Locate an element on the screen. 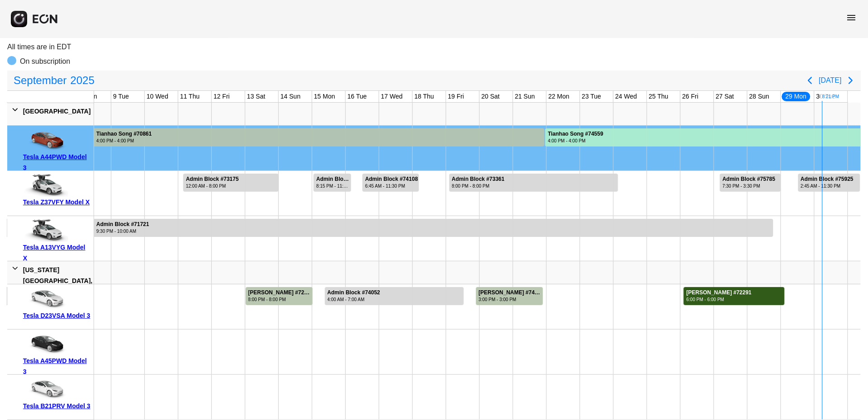 Image resolution: width=868 pixels, height=420 pixels. div: 6:45 AM - 11:30 PM is located at coordinates (391, 186).